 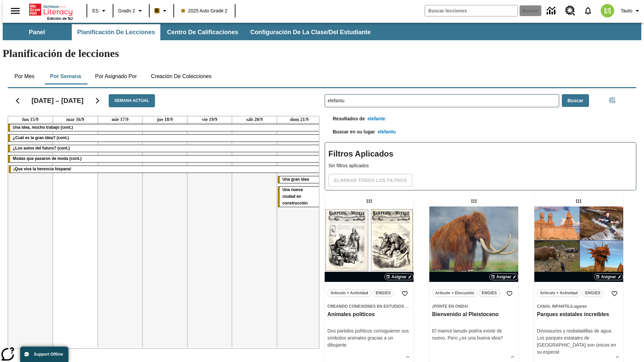 I want to click on button: Planificación de lecciones, so click(x=116, y=32).